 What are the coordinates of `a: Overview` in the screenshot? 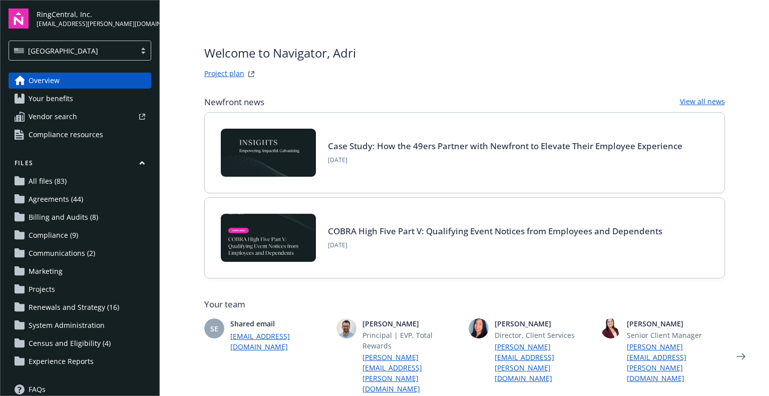 It's located at (80, 81).